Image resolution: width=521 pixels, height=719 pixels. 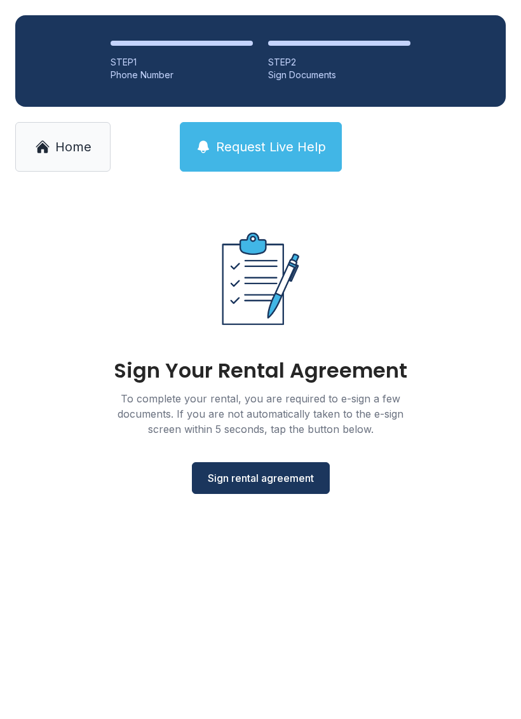 What do you see at coordinates (261, 478) in the screenshot?
I see `span: Sign rental agreement` at bounding box center [261, 478].